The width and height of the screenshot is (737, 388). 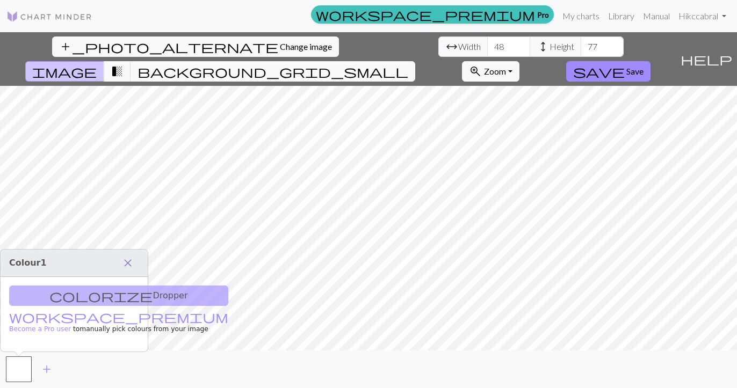 I want to click on span: Width, so click(x=469, y=47).